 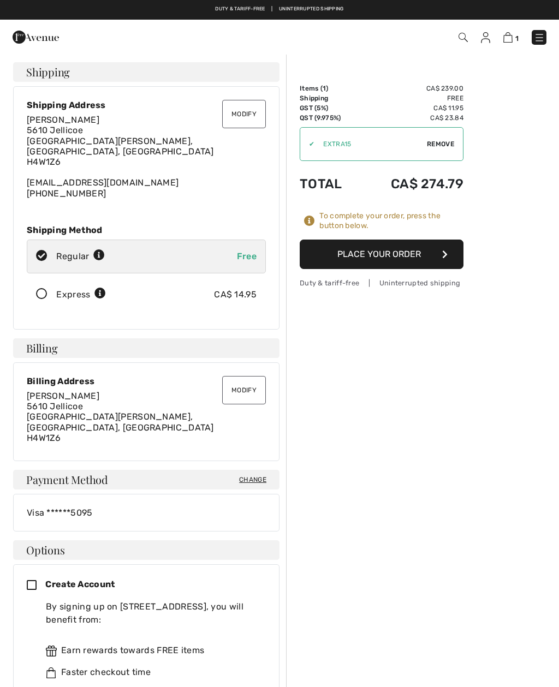 What do you see at coordinates (51, 651) in the screenshot?
I see `img: rewards.svg` at bounding box center [51, 651].